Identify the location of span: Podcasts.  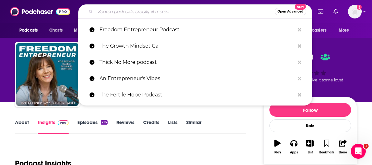
(28, 30).